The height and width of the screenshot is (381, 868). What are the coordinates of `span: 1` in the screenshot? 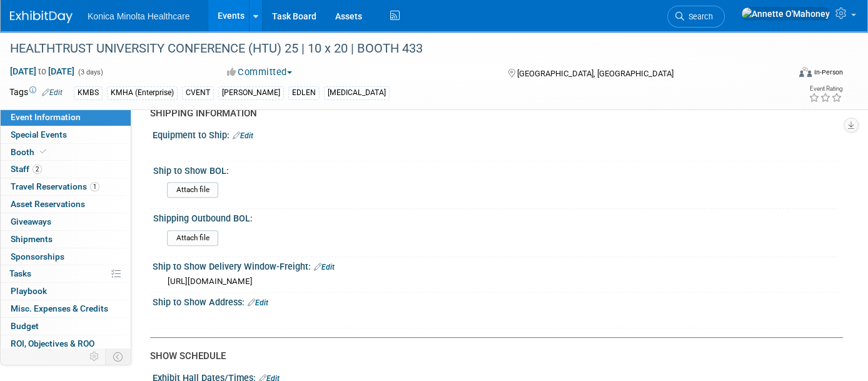 It's located at (95, 186).